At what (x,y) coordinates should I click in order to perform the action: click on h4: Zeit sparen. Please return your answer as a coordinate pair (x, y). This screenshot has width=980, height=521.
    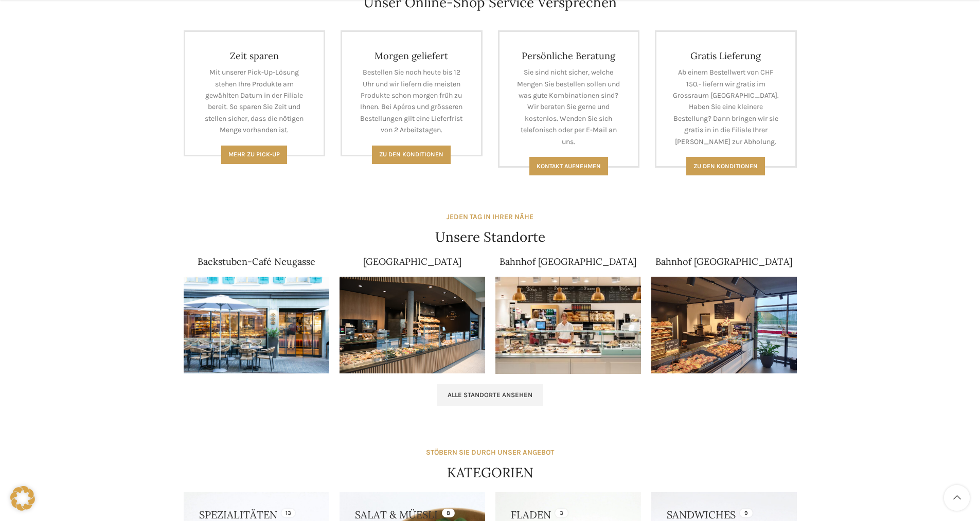
    Looking at the image, I should click on (255, 55).